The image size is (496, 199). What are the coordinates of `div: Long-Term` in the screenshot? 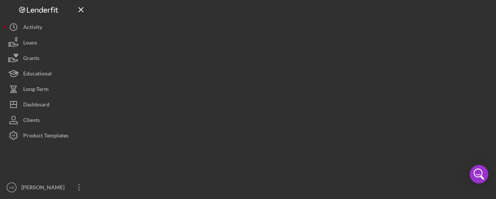 It's located at (36, 90).